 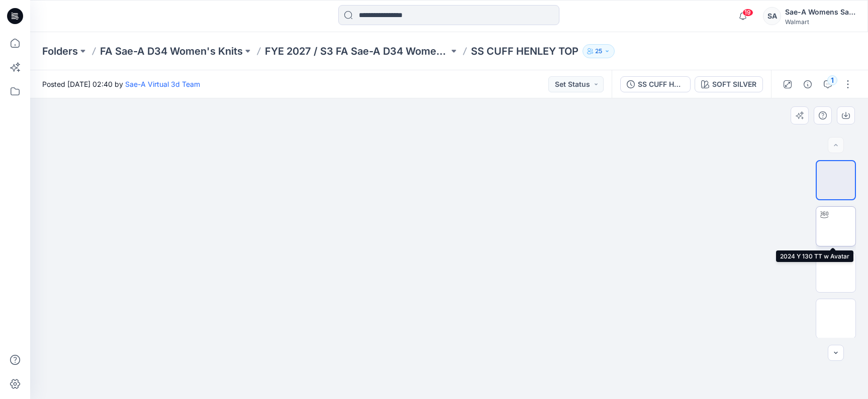 What do you see at coordinates (60, 52) in the screenshot?
I see `p: Folders` at bounding box center [60, 52].